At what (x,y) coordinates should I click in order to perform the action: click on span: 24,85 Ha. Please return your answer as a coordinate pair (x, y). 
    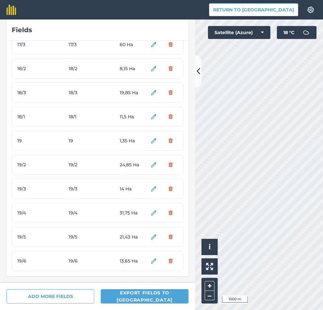
    Looking at the image, I should click on (132, 165).